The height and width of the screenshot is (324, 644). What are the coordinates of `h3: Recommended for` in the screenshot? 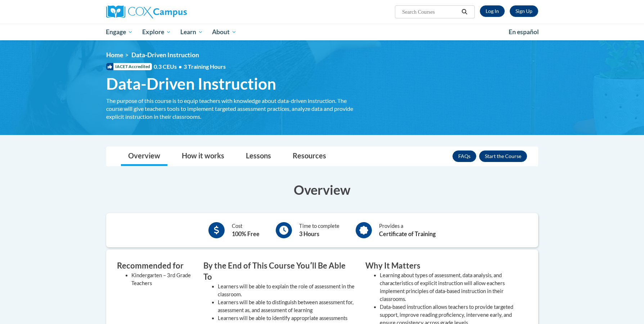 It's located at (155, 265).